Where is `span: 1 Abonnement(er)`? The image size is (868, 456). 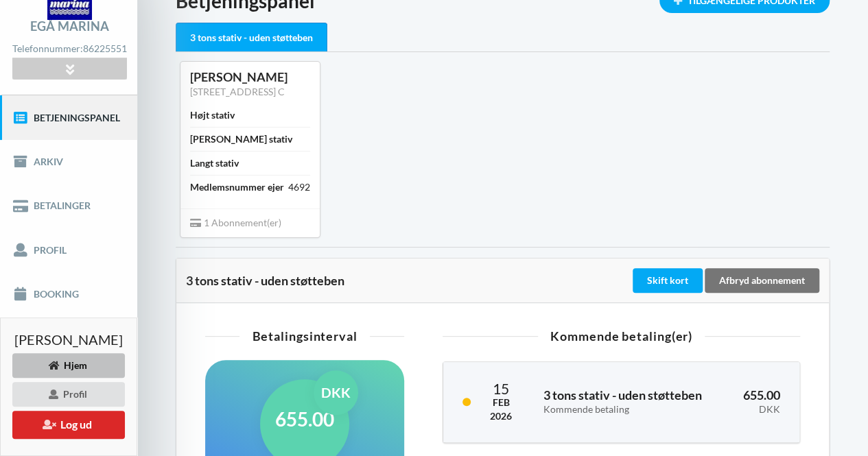 span: 1 Abonnement(er) is located at coordinates (235, 223).